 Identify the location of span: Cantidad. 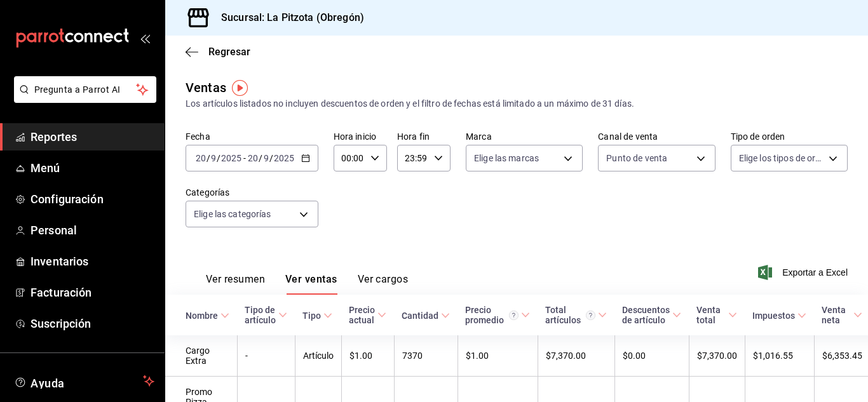
(425, 315).